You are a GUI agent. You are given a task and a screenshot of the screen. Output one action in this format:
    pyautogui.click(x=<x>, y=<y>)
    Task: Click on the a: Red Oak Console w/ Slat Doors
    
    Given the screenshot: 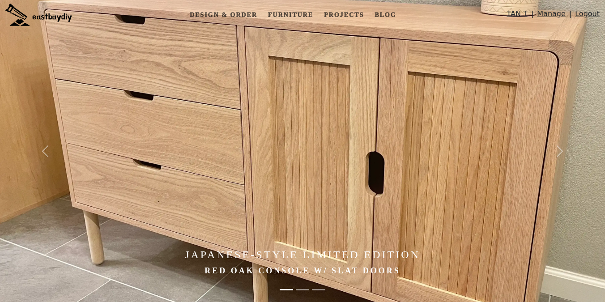 What is the action you would take?
    pyautogui.click(x=302, y=271)
    